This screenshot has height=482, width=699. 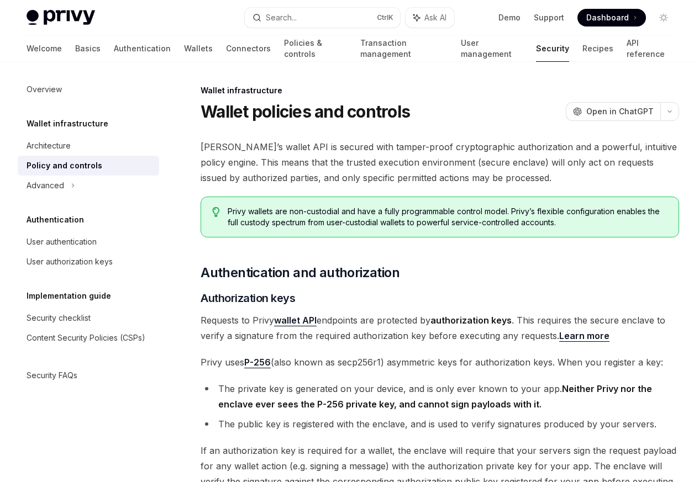 I want to click on h5: Wallet infrastructure, so click(x=67, y=124).